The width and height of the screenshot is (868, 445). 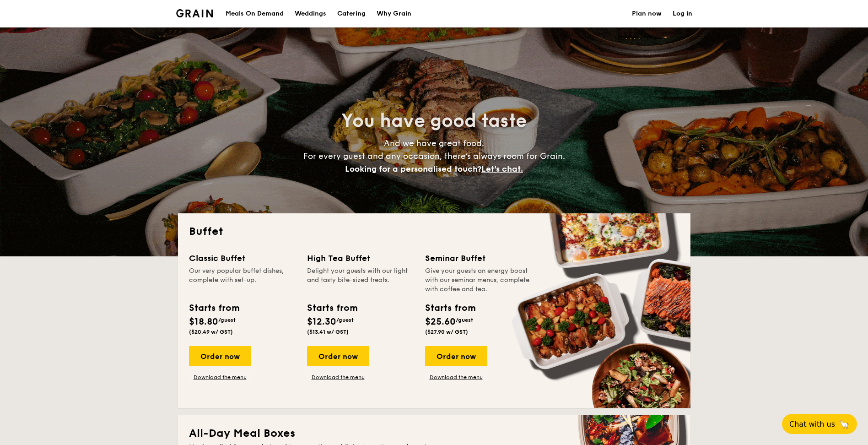 I want to click on div: Classic Buffet, so click(x=242, y=258).